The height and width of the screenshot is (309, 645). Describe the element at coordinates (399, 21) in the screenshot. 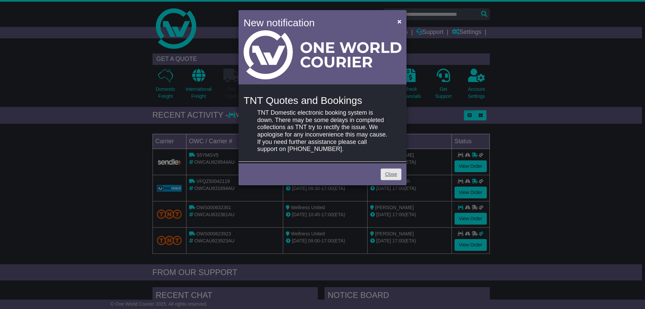

I see `button: Close` at that location.